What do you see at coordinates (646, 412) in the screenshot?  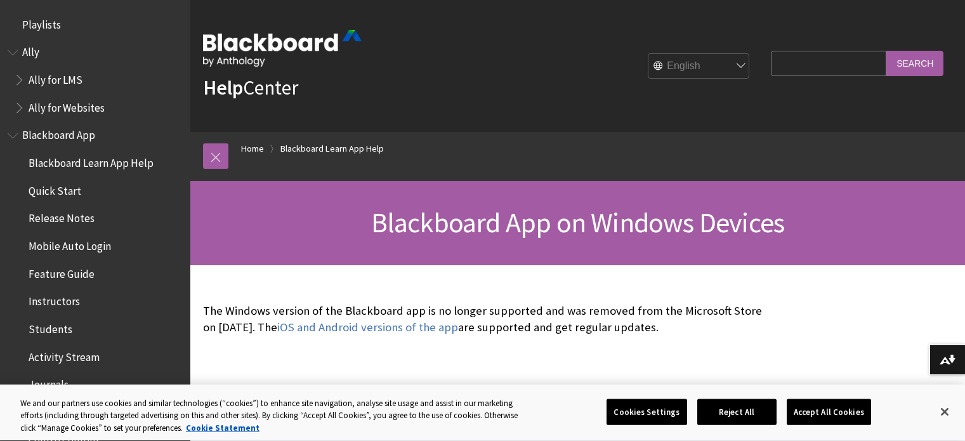 I see `button: Cookies Settings` at bounding box center [646, 412].